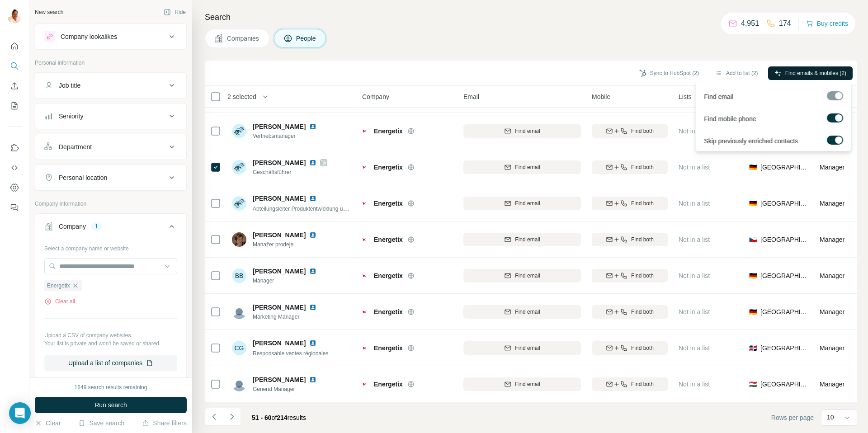 This screenshot has width=868, height=433. Describe the element at coordinates (111, 344) in the screenshot. I see `p: Your list is private and won't be saved or shared.` at that location.